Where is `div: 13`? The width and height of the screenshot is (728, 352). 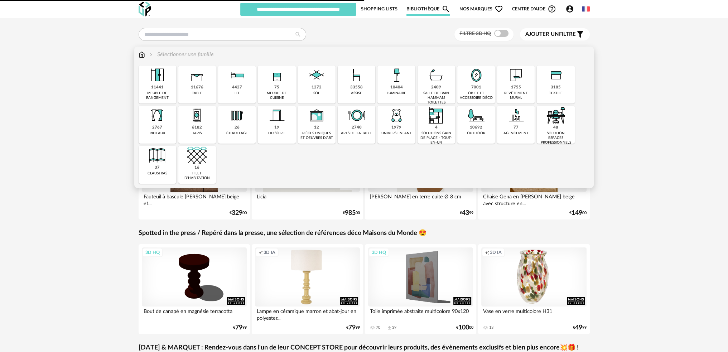
div: 13 is located at coordinates (491, 328).